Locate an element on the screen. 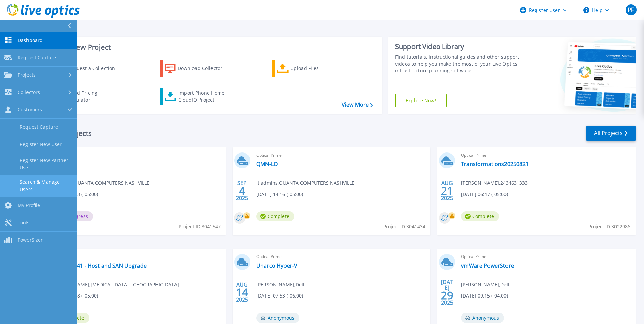 The width and height of the screenshot is (644, 324). a: QMN-LO is located at coordinates (267, 164).